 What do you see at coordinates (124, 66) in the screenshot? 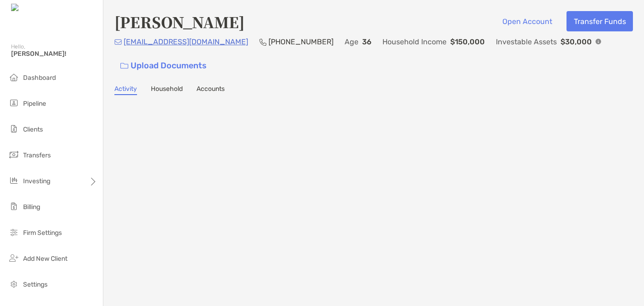
I see `img: button icon` at bounding box center [124, 66].